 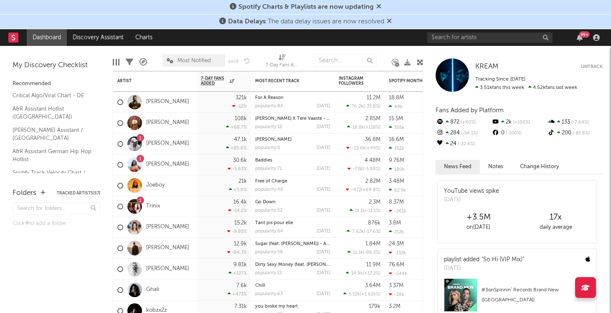 I want to click on span: +49 %, so click(x=373, y=148).